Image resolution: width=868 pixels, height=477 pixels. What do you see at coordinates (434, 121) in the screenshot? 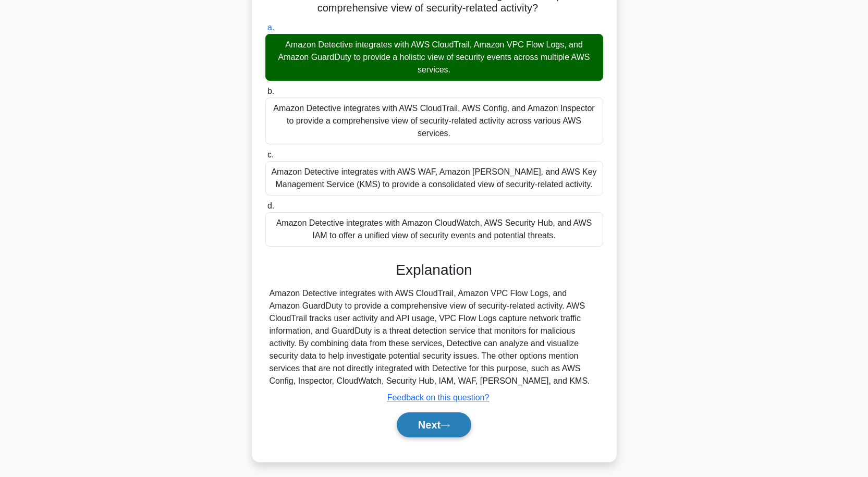
I see `div: Amazon Detective integrates with AWS CloudTrail, AWS Config, and Amazon Inspector to provide a co...` at bounding box center [434, 121].